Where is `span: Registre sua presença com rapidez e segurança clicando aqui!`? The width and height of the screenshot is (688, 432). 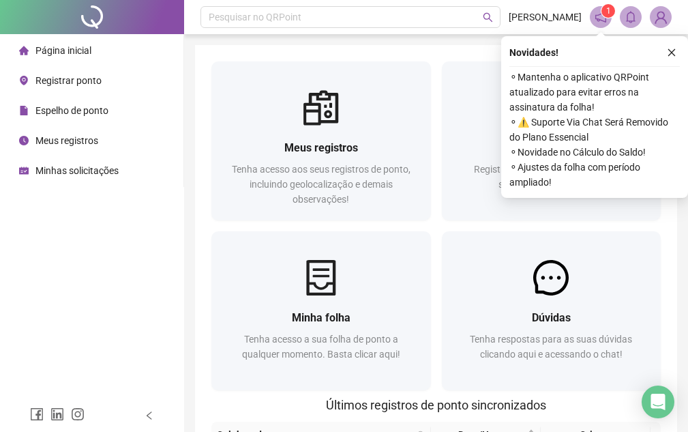
span: Registre sua presença com rapidez e segurança clicando aqui! is located at coordinates (551, 177).